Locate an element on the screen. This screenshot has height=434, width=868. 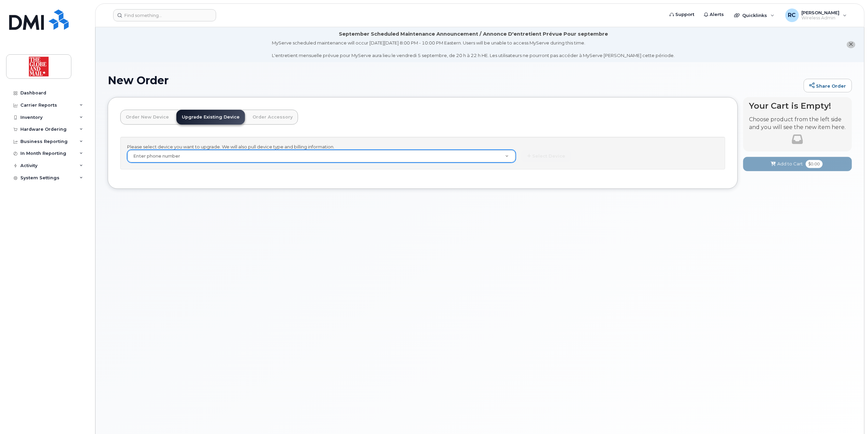
a: Upgrade Existing Device is located at coordinates (211, 117).